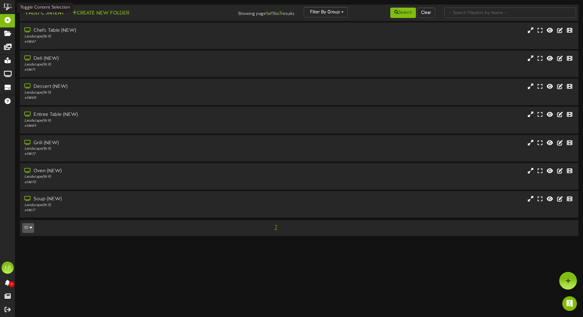 The height and width of the screenshot is (317, 583). I want to click on div: # 14667, so click(136, 42).